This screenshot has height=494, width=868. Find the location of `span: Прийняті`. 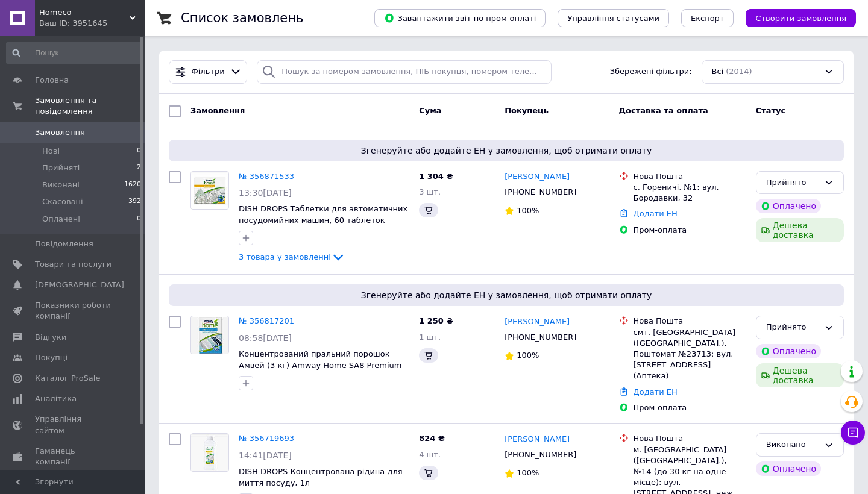

span: Прийняті is located at coordinates (61, 168).